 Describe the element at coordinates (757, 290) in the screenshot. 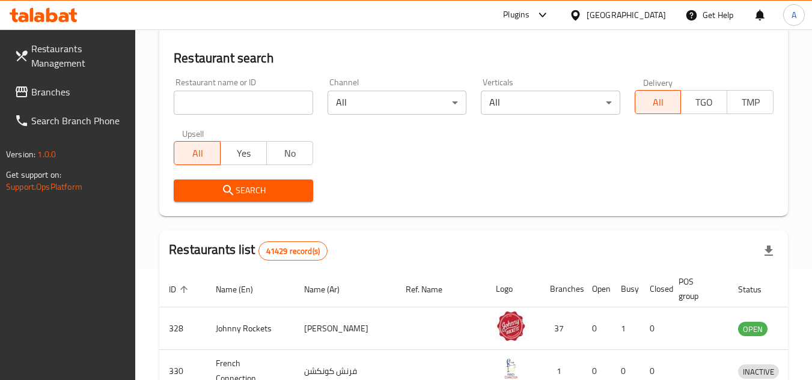

I see `span: Status` at that location.